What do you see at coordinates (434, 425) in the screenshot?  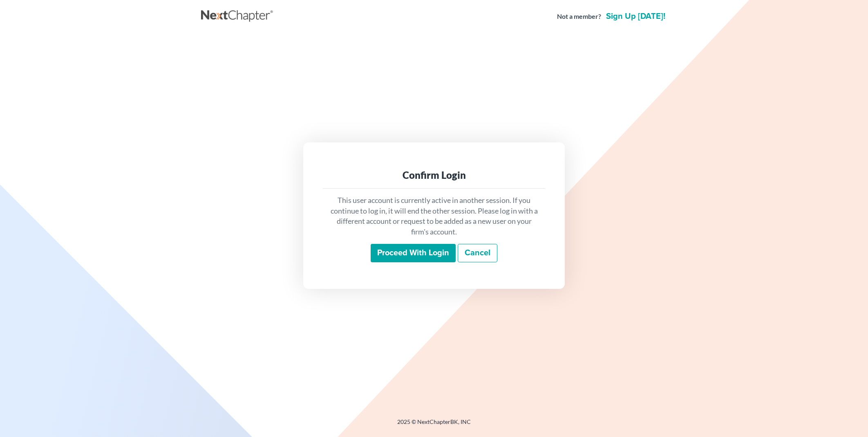 I see `div: 2025 © NextChapterBK, INC` at bounding box center [434, 425].